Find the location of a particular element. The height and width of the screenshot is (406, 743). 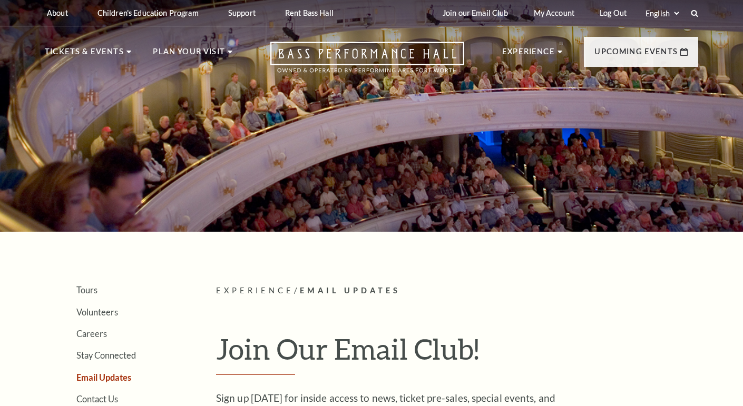

p: Support is located at coordinates (242, 13).